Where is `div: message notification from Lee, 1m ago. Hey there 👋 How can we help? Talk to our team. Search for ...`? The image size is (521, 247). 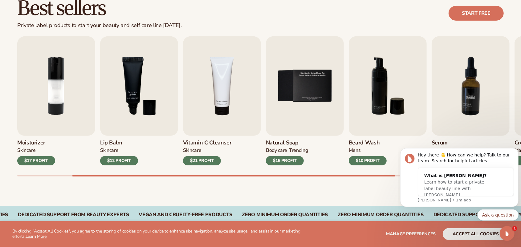 div: message notification from Lee, 1m ago. Hey there 👋 How can we help? Talk to our team. Search for ... is located at coordinates (62, 34).